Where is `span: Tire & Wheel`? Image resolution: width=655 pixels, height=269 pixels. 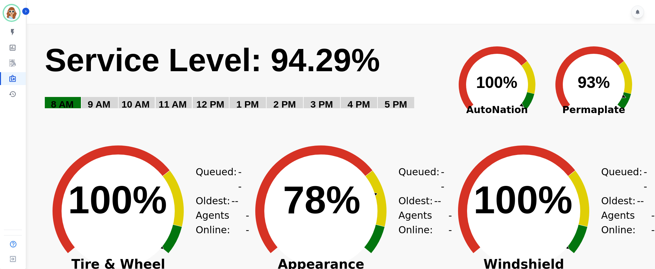 span: Tire & Wheel is located at coordinates (118, 264).